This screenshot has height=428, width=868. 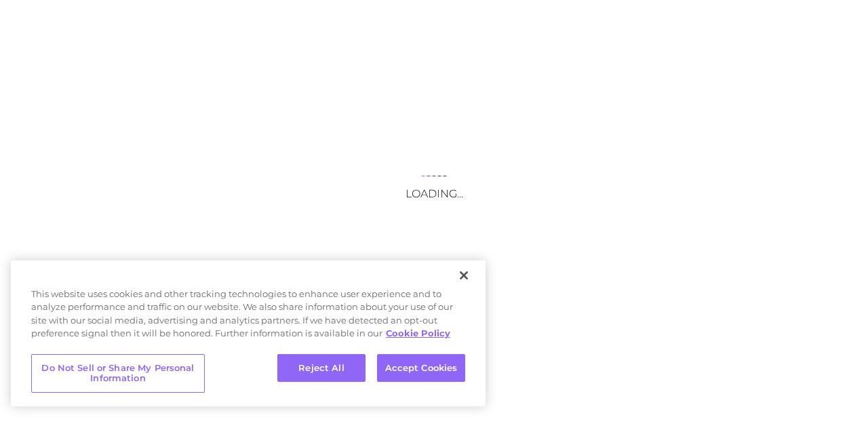 I want to click on div: Privacy, so click(x=248, y=333).